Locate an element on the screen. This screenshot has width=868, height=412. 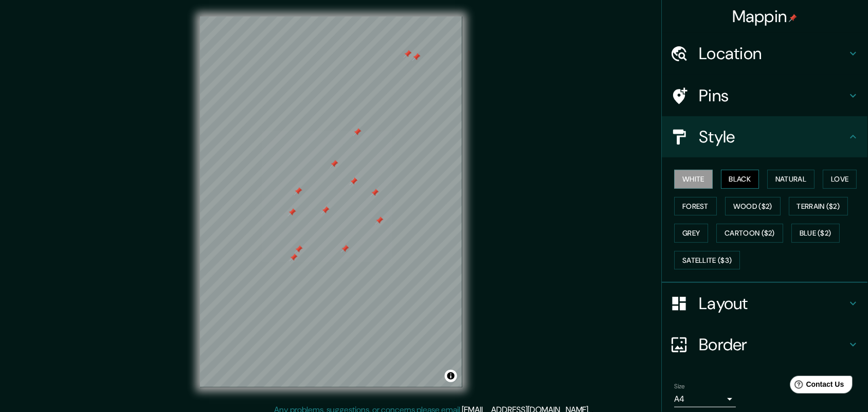
button: Natural is located at coordinates (791, 179).